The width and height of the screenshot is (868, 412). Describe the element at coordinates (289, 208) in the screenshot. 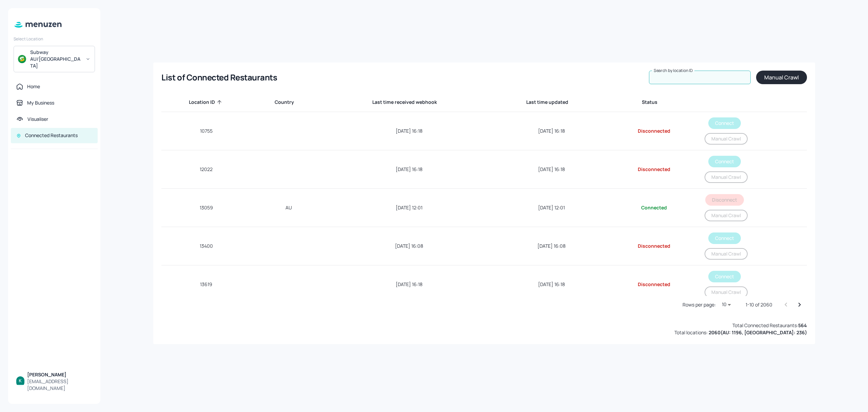

I see `td: AU` at that location.